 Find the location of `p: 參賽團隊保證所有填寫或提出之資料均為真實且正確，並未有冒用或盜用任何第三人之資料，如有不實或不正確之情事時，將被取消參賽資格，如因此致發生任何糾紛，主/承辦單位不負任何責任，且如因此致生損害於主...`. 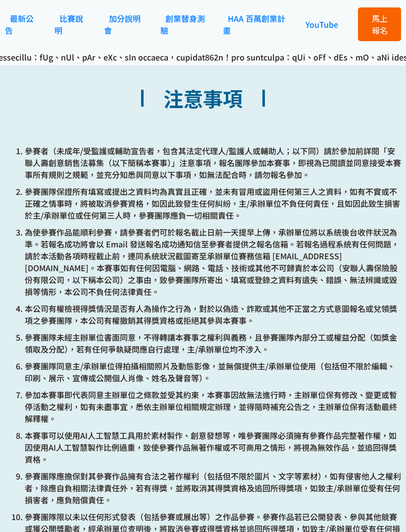

p: 參賽團隊保證所有填寫或提出之資料均為真實且正確，並未有冒用或盜用任何第三人之資料，如有不實或不正確之情事時，將被取消參賽資格，如因此致發生任何糾紛，主/承辦單位不負任何責任，且如因此致生損害於主... is located at coordinates (213, 203).